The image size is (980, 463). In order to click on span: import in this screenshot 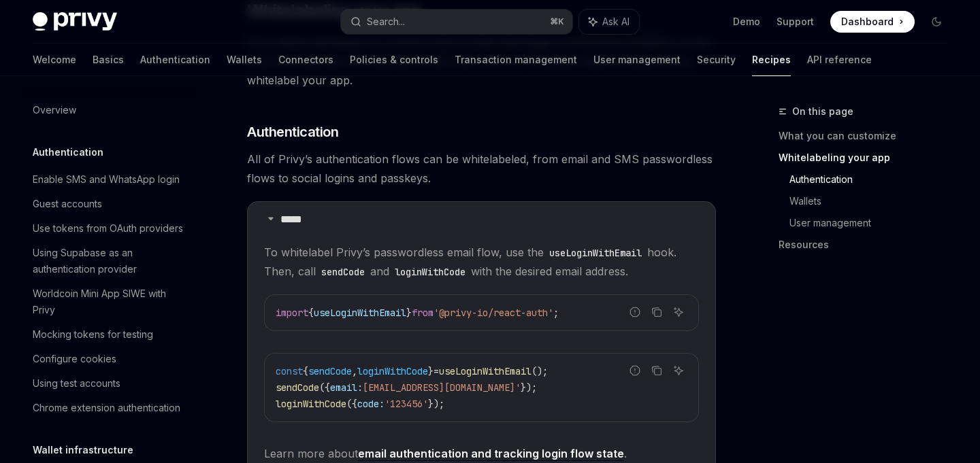, I will do `click(292, 313)`.